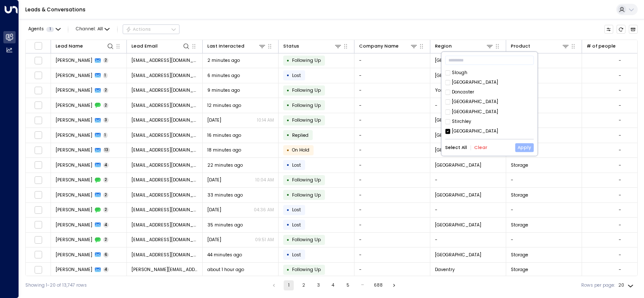  Describe the element at coordinates (225, 269) in the screenshot. I see `span: about 1 hour ago` at that location.